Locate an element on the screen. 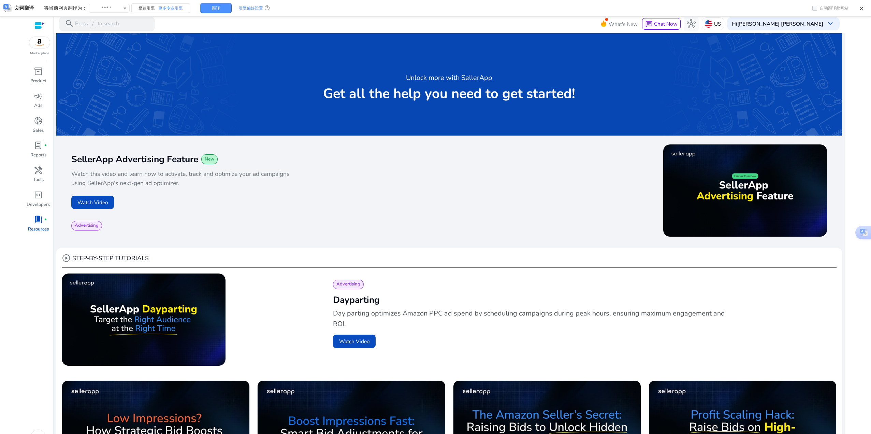 The width and height of the screenshot is (871, 434). p: Developers is located at coordinates (38, 205).